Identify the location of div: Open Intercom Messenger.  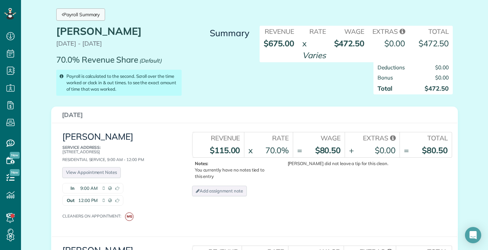
(473, 235).